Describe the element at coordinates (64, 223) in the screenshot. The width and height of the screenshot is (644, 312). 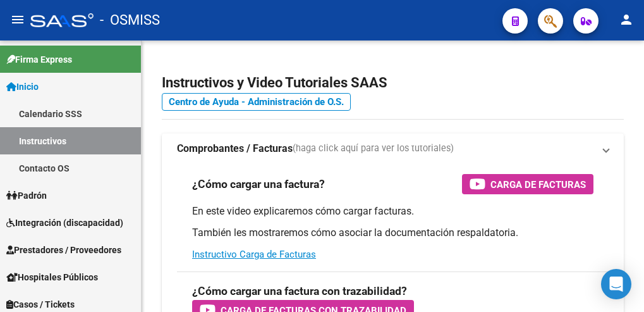
I see `span: Integración (discapacidad)` at that location.